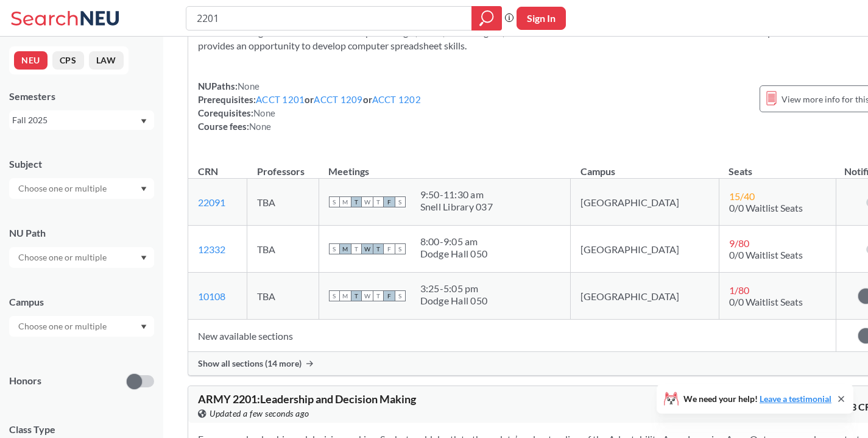  I want to click on div: Fall 2025Dropdown arrow, so click(81, 120).